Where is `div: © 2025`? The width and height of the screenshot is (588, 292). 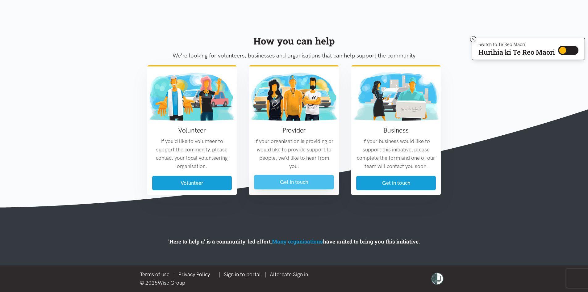
div: © 2025 is located at coordinates (226, 282).